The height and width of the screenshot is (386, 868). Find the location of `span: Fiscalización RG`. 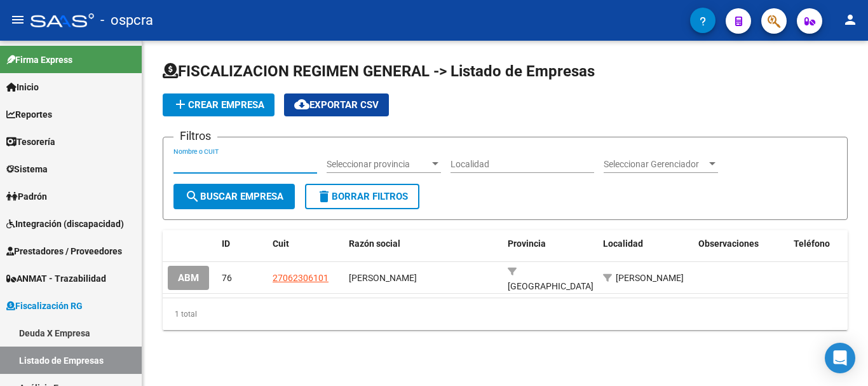

span: Fiscalización RG is located at coordinates (45, 306).